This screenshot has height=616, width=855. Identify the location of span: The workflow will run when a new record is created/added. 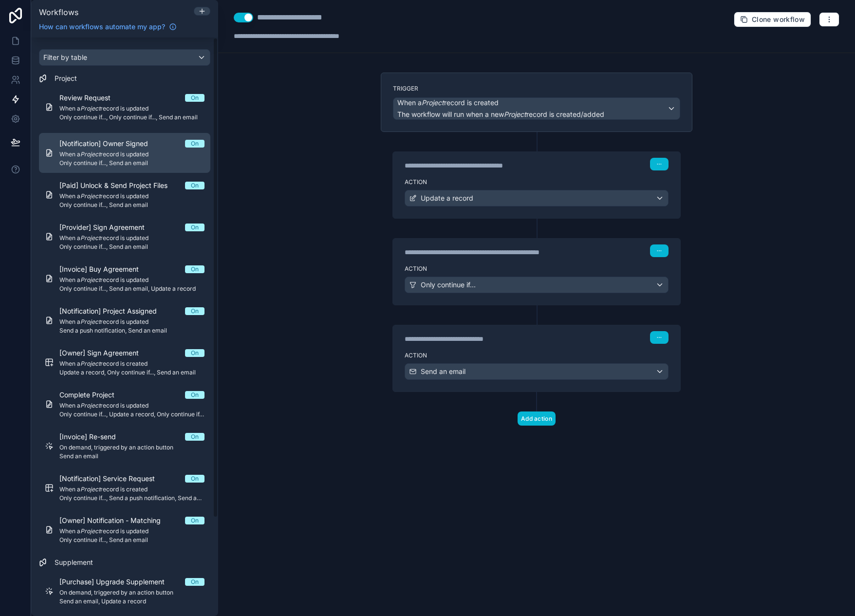
(501, 114).